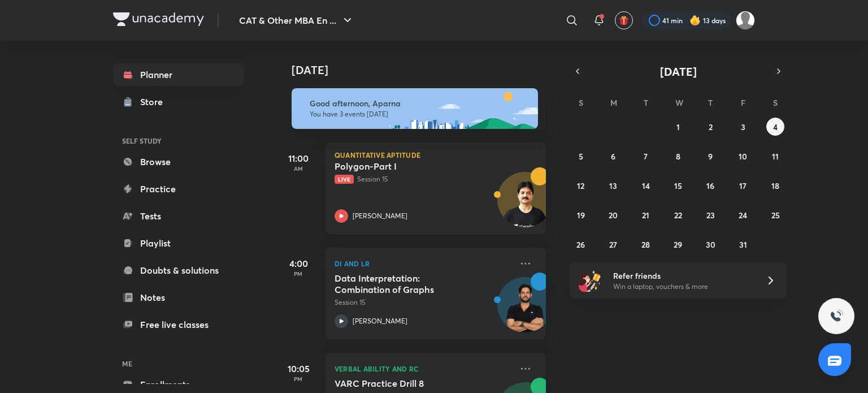 This screenshot has height=393, width=868. What do you see at coordinates (178, 141) in the screenshot?
I see `h6: SELF STUDY` at bounding box center [178, 141].